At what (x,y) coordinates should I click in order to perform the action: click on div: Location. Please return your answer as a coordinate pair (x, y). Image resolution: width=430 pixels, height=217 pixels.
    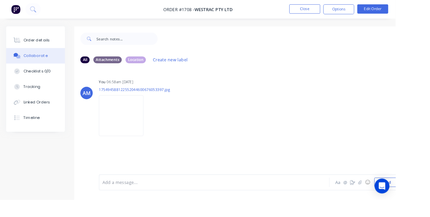
    Looking at the image, I should click on (148, 65).